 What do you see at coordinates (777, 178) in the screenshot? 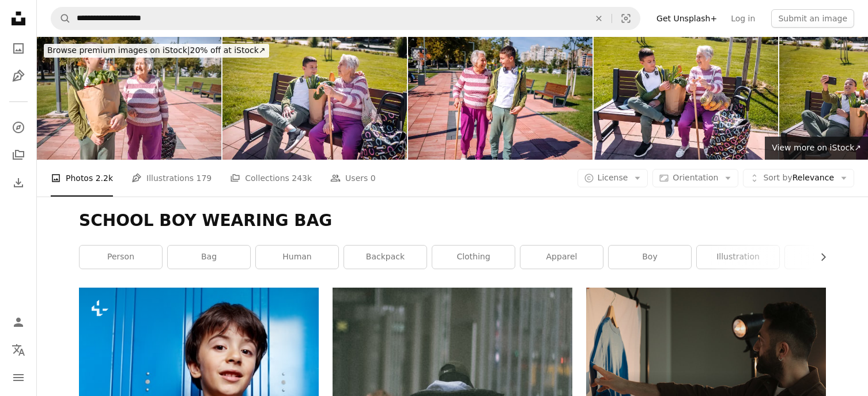
I see `span: Sort by` at bounding box center [777, 178].